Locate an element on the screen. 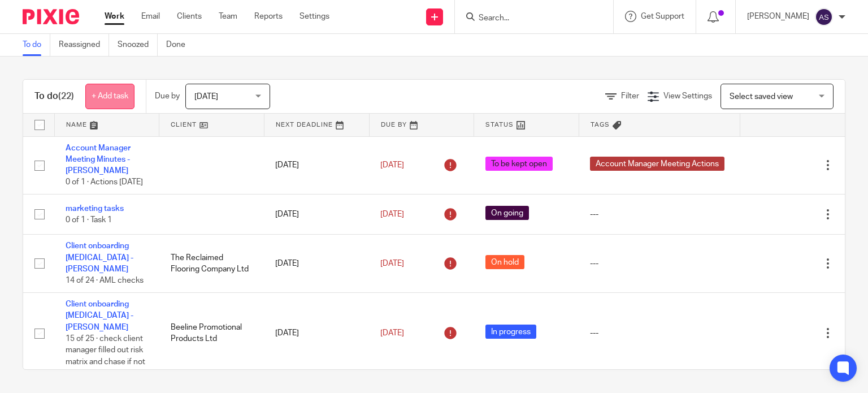 The height and width of the screenshot is (393, 868). td: The Reclaimed Flooring Company Ltd is located at coordinates (212, 264).